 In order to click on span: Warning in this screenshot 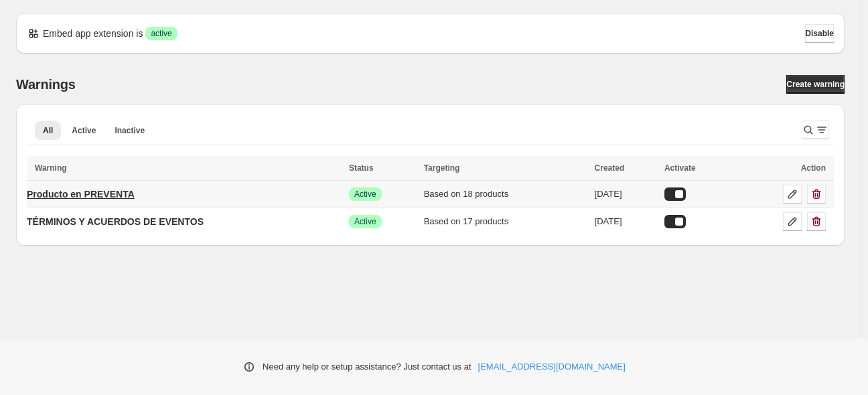, I will do `click(51, 168)`.